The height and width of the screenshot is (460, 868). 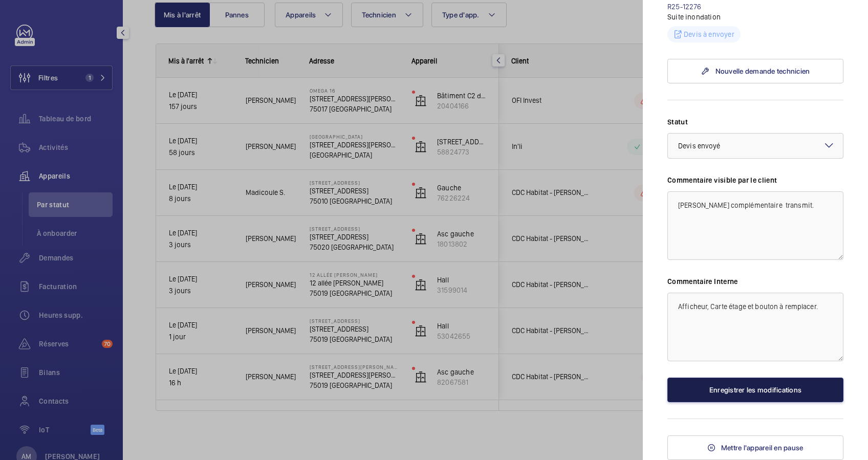 I want to click on span: Mettre l'appareil en pause, so click(x=762, y=448).